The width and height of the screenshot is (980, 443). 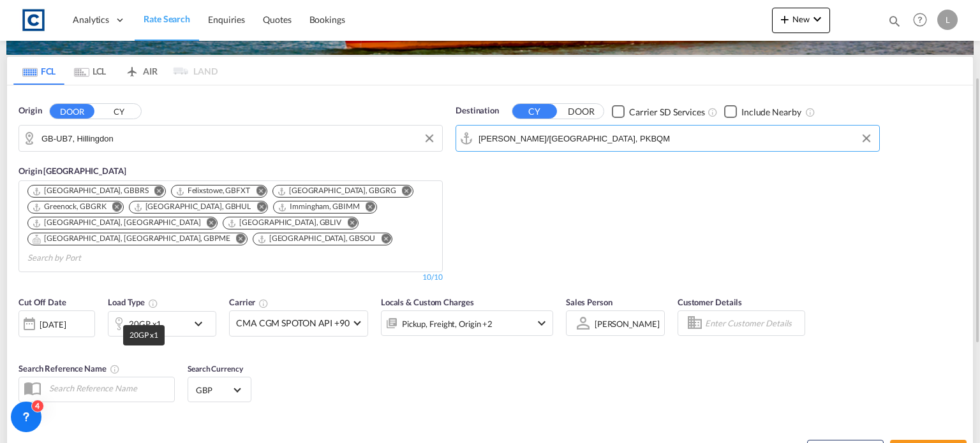 What do you see at coordinates (467, 324) in the screenshot?
I see `div: Pickup Freight Origin Origin Custom Factory Stuffingicon-chevron-down` at bounding box center [467, 324].